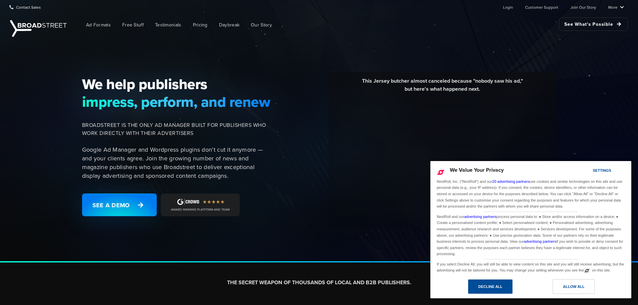 The image size is (638, 305). What do you see at coordinates (442, 87) in the screenshot?
I see `div: This Jersey butcher almost canceled because "nobody saw his ad," but here's what happened next.` at bounding box center [442, 87].